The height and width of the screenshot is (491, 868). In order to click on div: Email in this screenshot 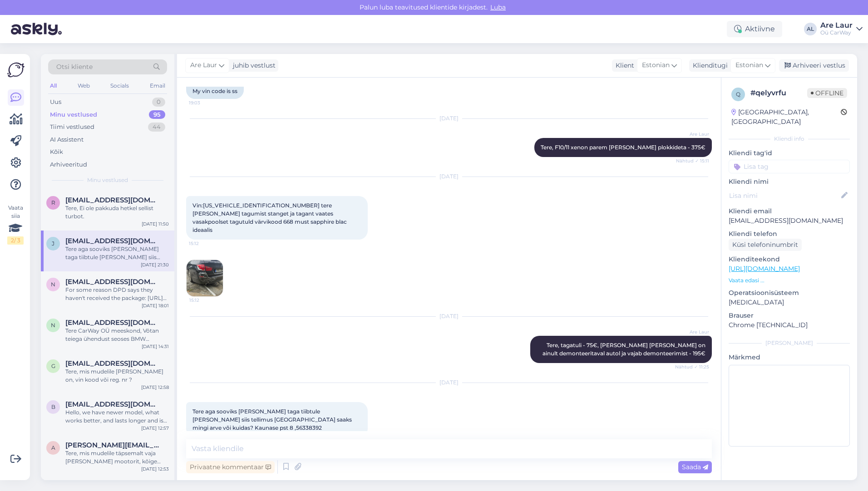, I will do `click(158, 86)`.